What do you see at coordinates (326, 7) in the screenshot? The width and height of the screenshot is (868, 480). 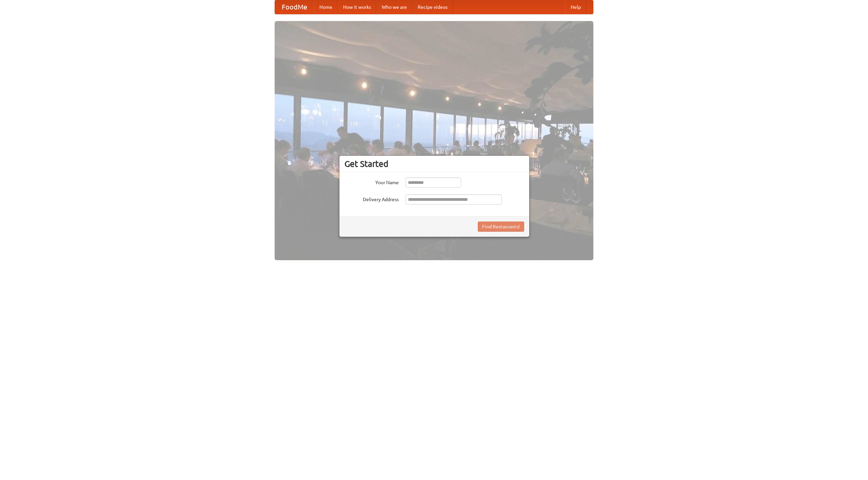 I see `a: Home` at bounding box center [326, 7].